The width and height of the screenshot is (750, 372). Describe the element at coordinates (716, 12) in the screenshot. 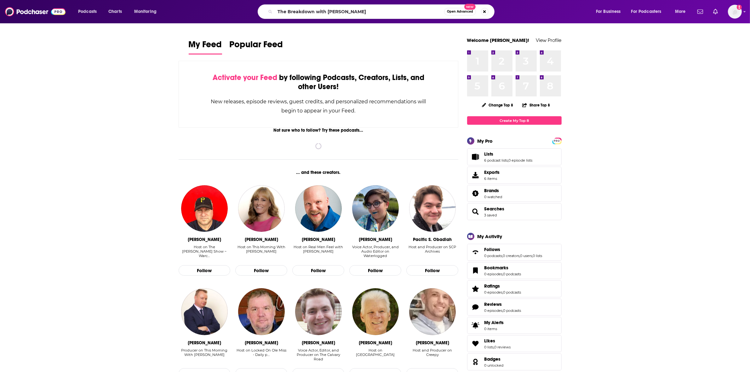

I see `a: Show notifications dropdown` at that location.